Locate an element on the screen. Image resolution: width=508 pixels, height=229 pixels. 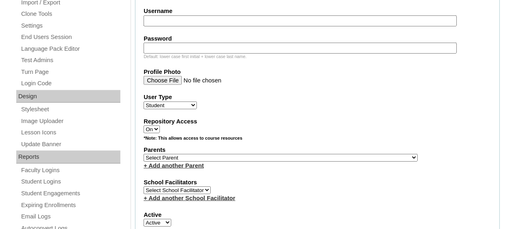
a: Test Admins is located at coordinates (70, 60).